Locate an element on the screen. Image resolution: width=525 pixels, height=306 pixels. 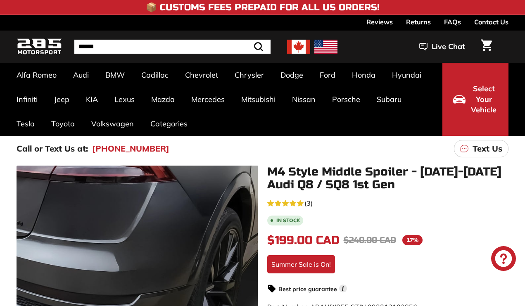
p: Call or Text Us at: is located at coordinates (52, 149).